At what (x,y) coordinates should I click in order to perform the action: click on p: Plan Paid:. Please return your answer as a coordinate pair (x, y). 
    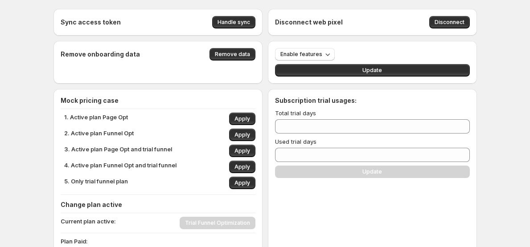
    Looking at the image, I should click on (158, 242).